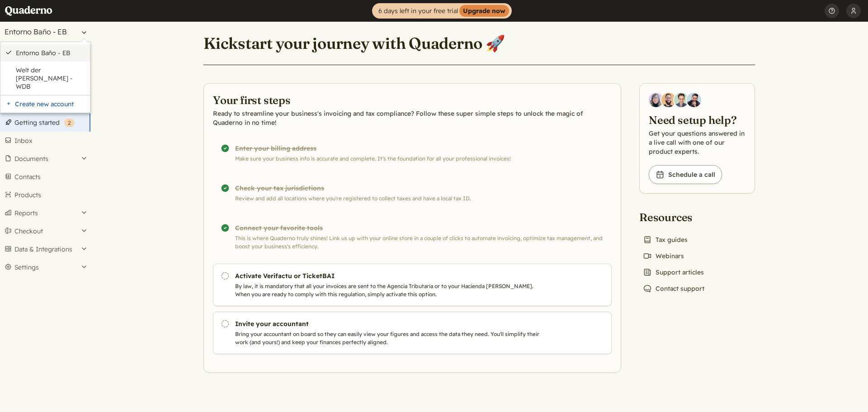  What do you see at coordinates (656, 100) in the screenshot?
I see `img: Diana Carrasco, Account Executive at Quaderno` at bounding box center [656, 100].